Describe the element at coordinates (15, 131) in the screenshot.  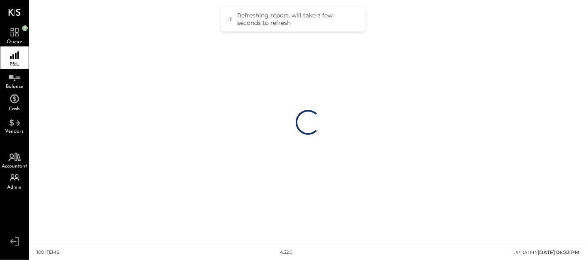
I see `span: Vendors` at that location.